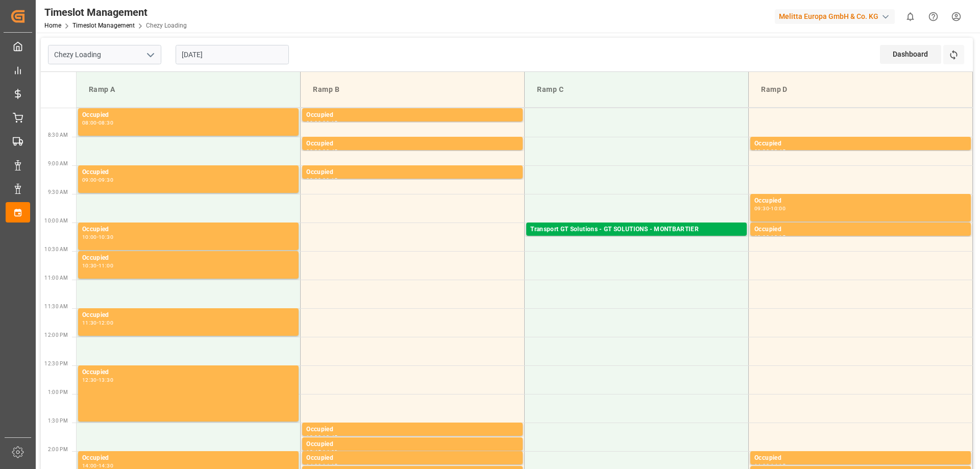 This screenshot has width=980, height=469. I want to click on div: 09:15, so click(330, 180).